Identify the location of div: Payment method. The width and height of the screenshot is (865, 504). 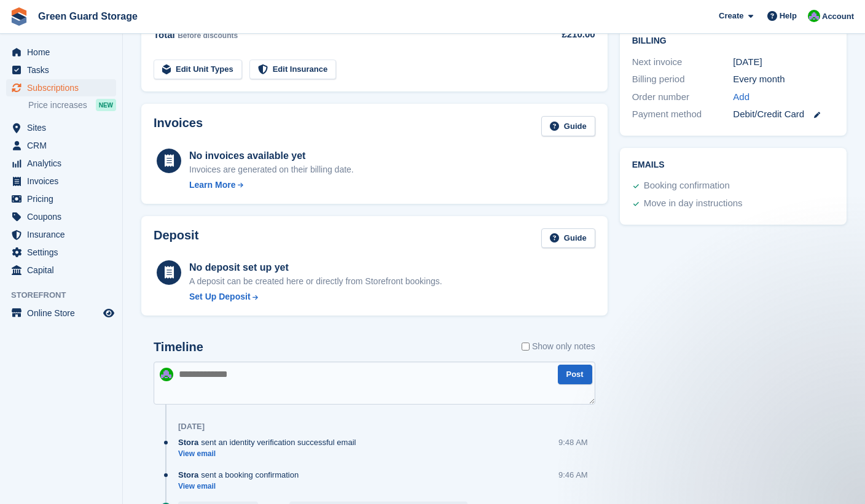
(682, 114).